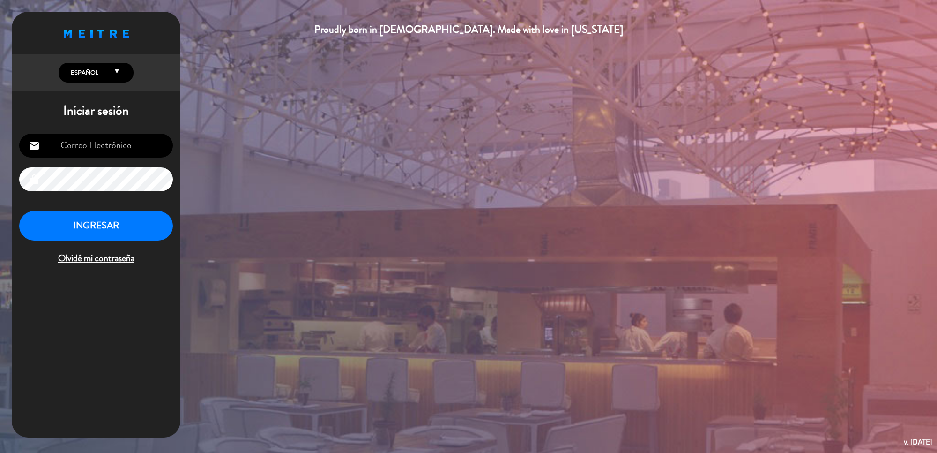 This screenshot has height=453, width=937. What do you see at coordinates (96, 225) in the screenshot?
I see `button: INGRESAR` at bounding box center [96, 225].